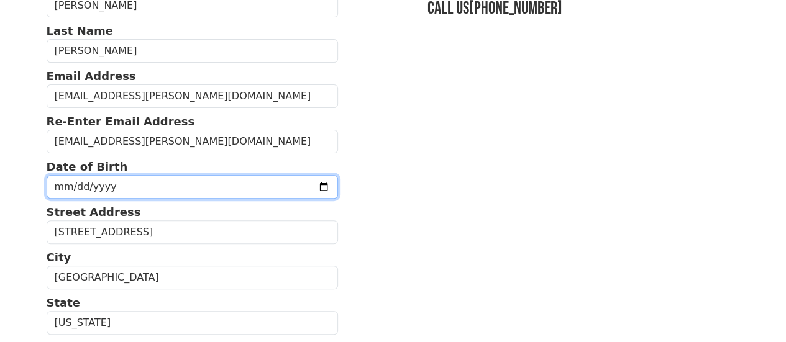 This screenshot has width=786, height=342. What do you see at coordinates (91, 76) in the screenshot?
I see `strong: Email Address` at bounding box center [91, 76].